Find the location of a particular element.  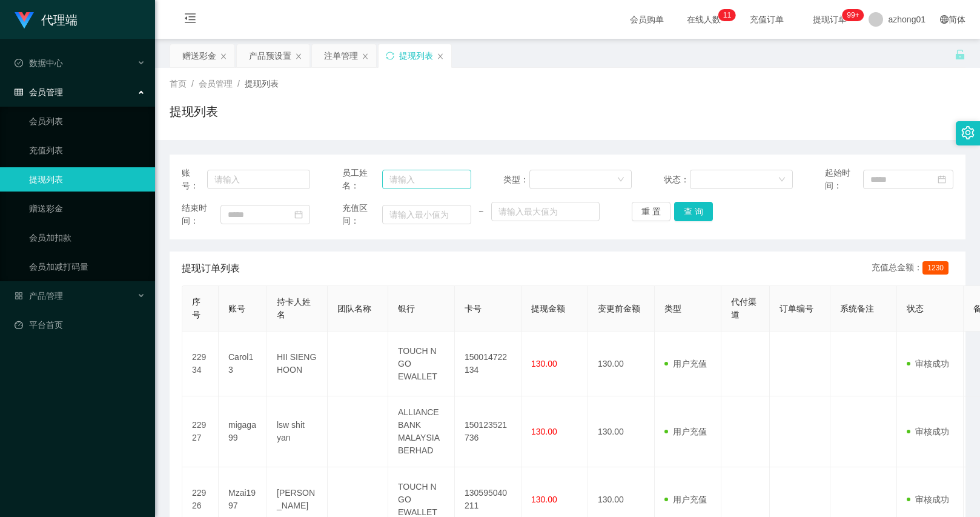

span: 在线人数 is located at coordinates (704, 19).